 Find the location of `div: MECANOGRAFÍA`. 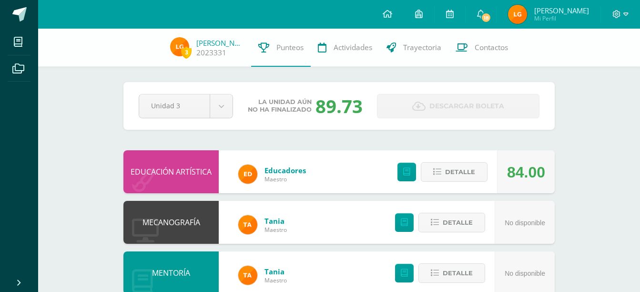

div: MECANOGRAFÍA is located at coordinates (171, 222).